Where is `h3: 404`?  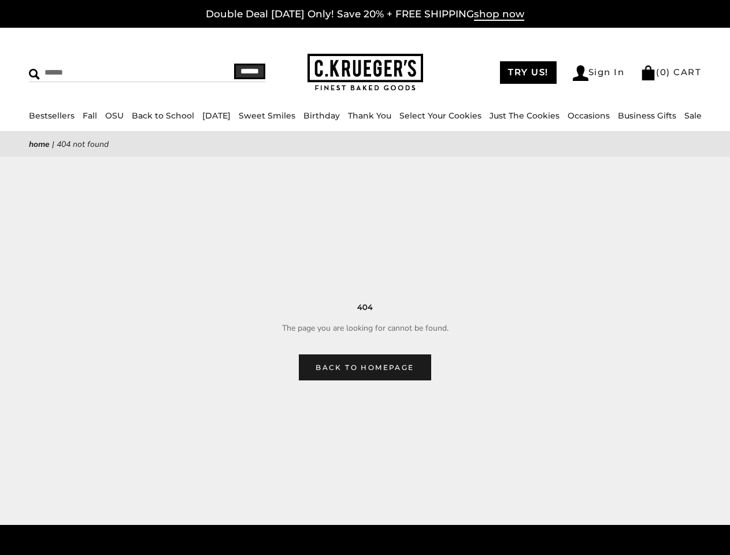 h3: 404 is located at coordinates (365, 307).